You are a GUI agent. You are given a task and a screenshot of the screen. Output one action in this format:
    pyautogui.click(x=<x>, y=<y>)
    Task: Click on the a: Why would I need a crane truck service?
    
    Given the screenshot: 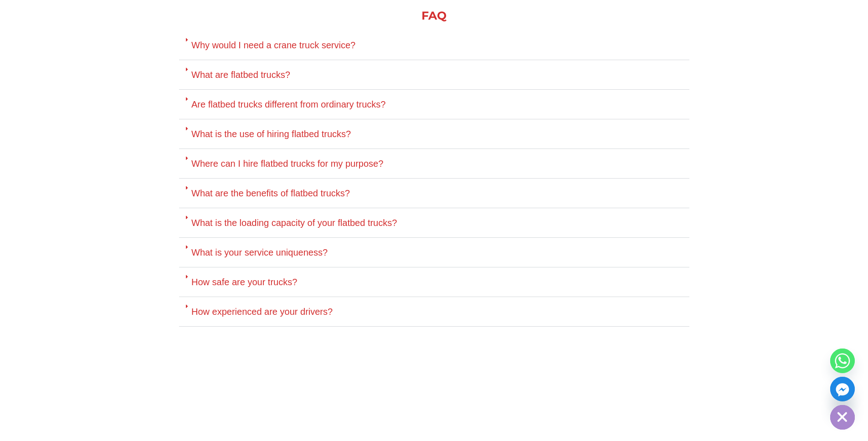 What is the action you would take?
    pyautogui.click(x=274, y=45)
    